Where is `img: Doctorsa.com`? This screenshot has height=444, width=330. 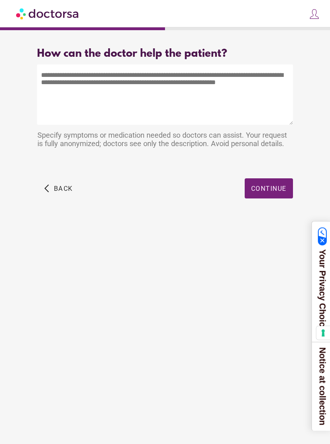 img: Doctorsa.com is located at coordinates (48, 13).